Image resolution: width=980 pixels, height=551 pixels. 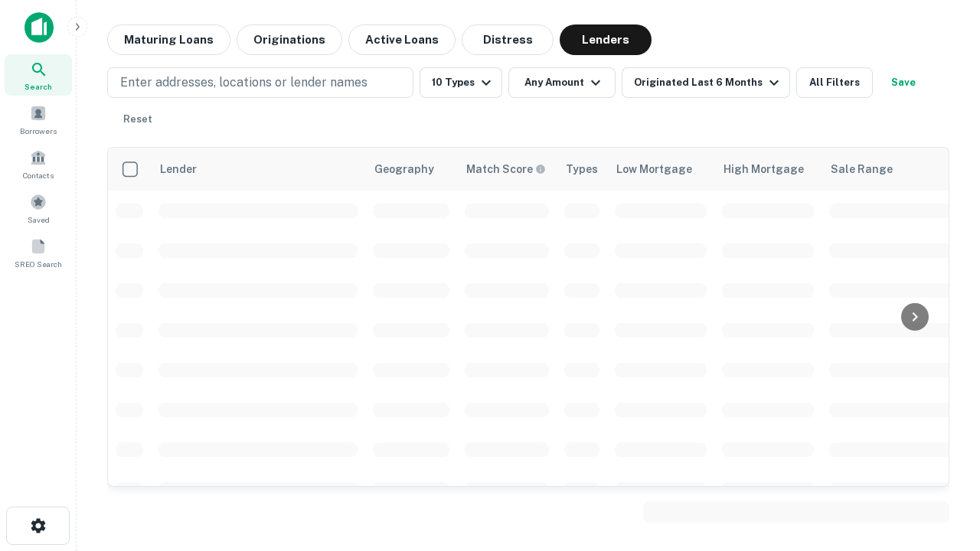 What do you see at coordinates (38, 86) in the screenshot?
I see `span: Search` at bounding box center [38, 86].